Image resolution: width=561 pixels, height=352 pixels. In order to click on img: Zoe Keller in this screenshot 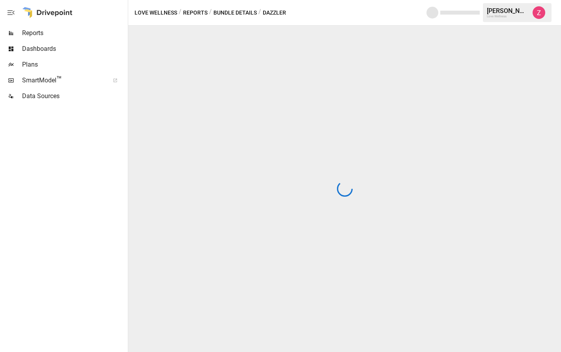, I will do `click(539, 13)`.